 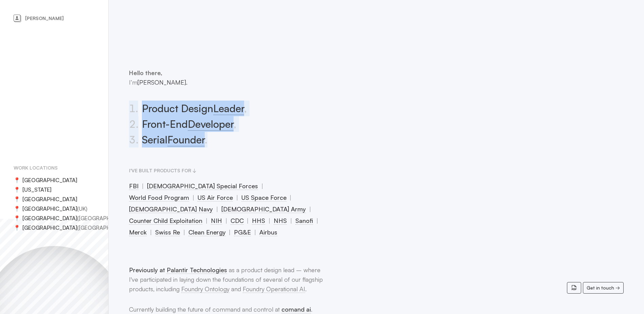 I want to click on span: Previously at, so click(x=178, y=270).